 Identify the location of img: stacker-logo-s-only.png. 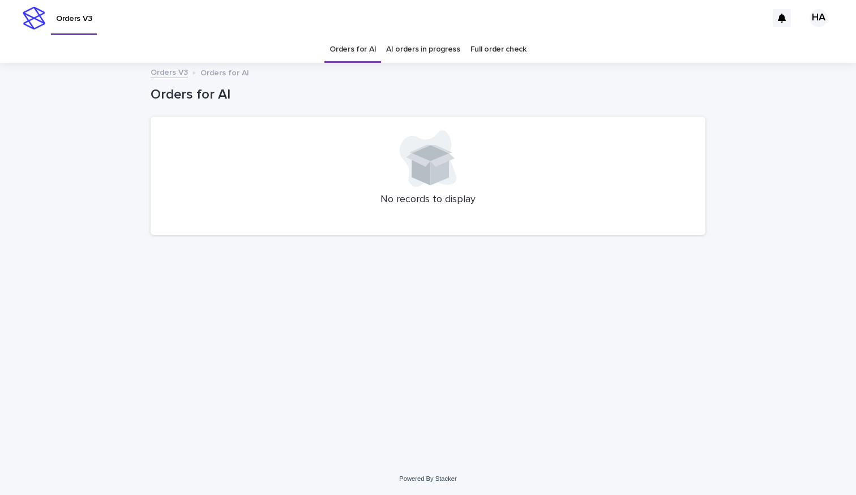
(34, 18).